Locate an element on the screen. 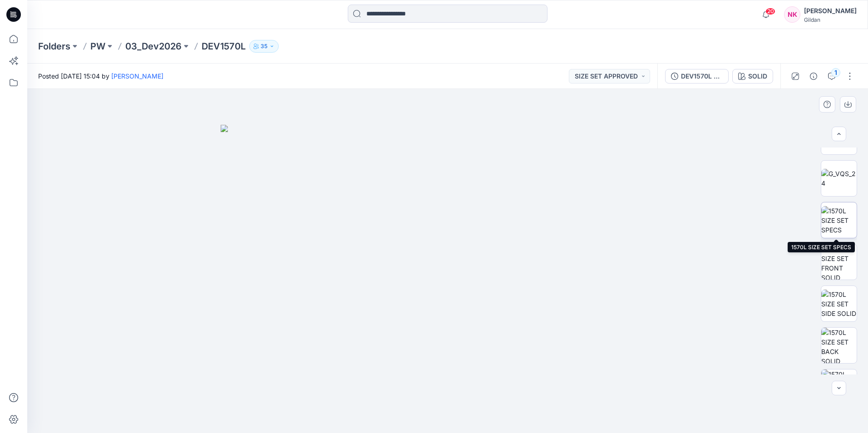 Image resolution: width=868 pixels, height=433 pixels. button: SOLID is located at coordinates (753, 77).